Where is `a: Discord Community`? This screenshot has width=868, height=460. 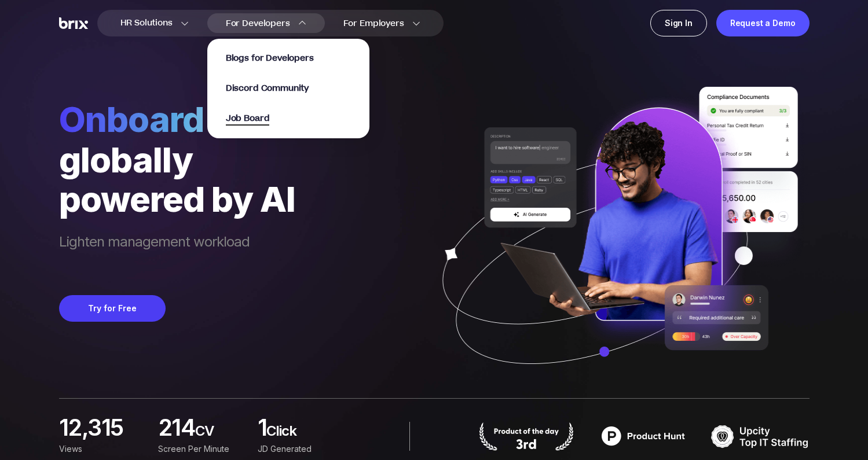
a: Discord Community is located at coordinates (267, 88).